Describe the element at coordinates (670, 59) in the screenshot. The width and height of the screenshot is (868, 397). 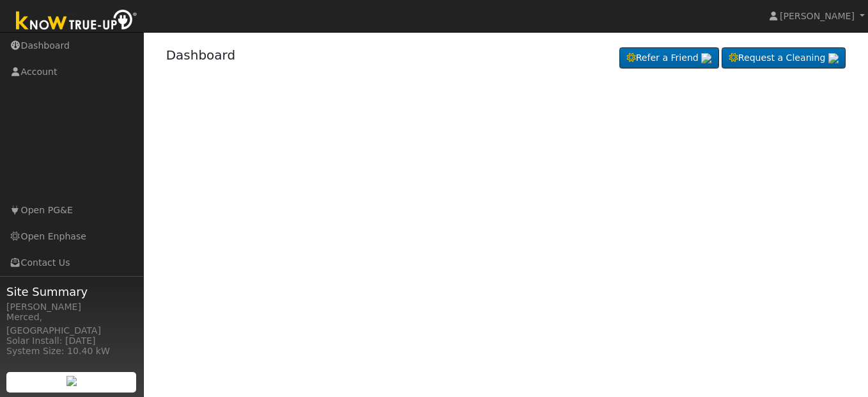
I see `a: Refer a Friend` at that location.